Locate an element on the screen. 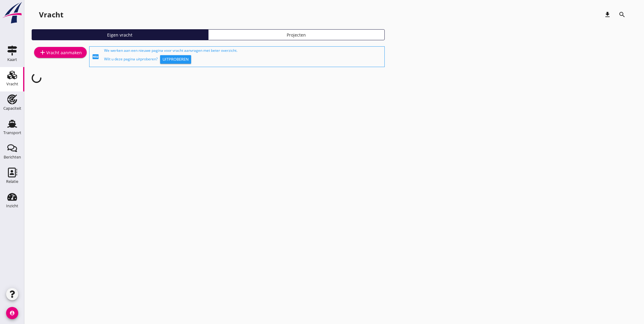  div: Relatie is located at coordinates (12, 181).